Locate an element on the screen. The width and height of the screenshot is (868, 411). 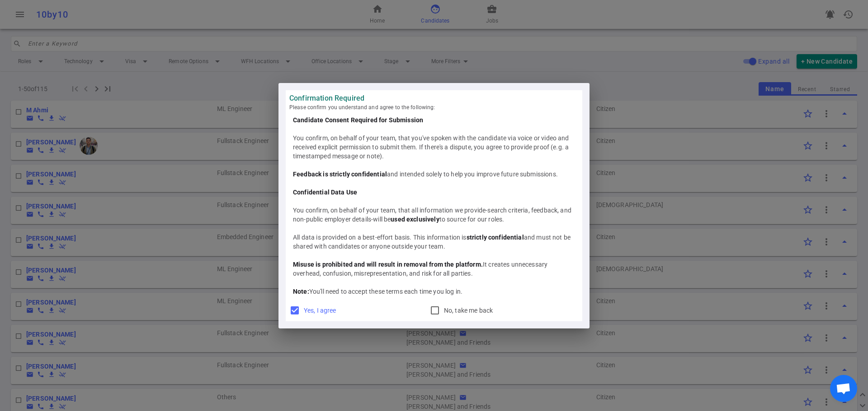
span: Yes, I agree is located at coordinates (320, 311).